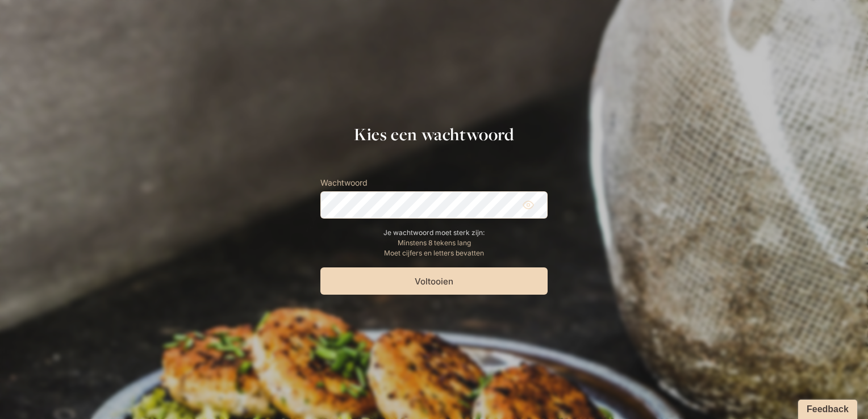 This screenshot has width=868, height=419. What do you see at coordinates (434, 243) in the screenshot?
I see `li: Minstens 8 tekens lang` at bounding box center [434, 243].